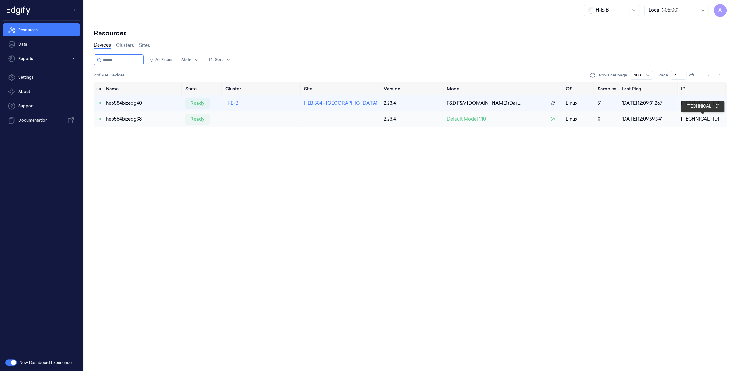  Describe the element at coordinates (341, 89) in the screenshot. I see `th: Site` at that location.